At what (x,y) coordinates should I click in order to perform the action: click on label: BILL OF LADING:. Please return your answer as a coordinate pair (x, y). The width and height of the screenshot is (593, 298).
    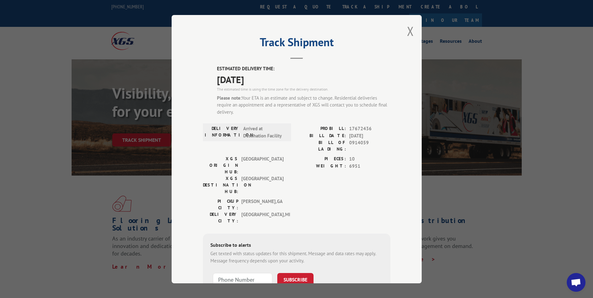
    Looking at the image, I should click on (321, 146).